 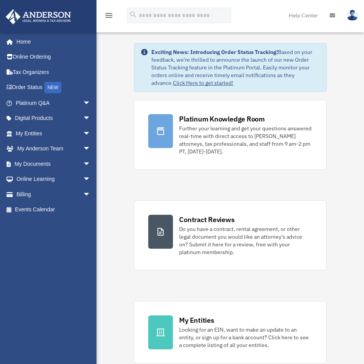 What do you see at coordinates (133, 15) in the screenshot?
I see `i: search` at bounding box center [133, 15].